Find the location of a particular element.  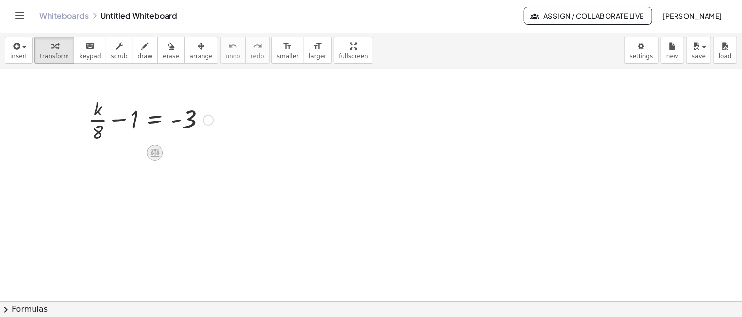

span: transform is located at coordinates (54, 56).